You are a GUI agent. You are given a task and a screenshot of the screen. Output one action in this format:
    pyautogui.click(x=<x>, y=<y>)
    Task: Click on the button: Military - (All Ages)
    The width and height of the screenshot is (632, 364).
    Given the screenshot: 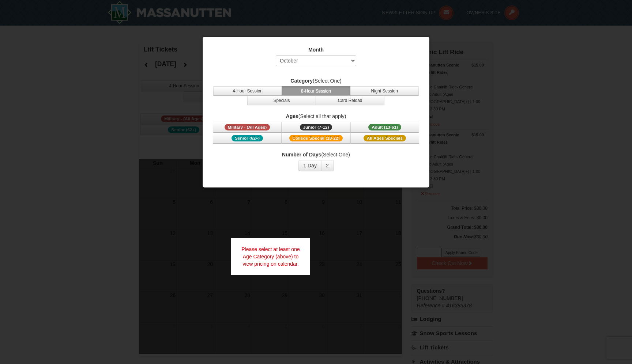 What is the action you would take?
    pyautogui.click(x=247, y=127)
    